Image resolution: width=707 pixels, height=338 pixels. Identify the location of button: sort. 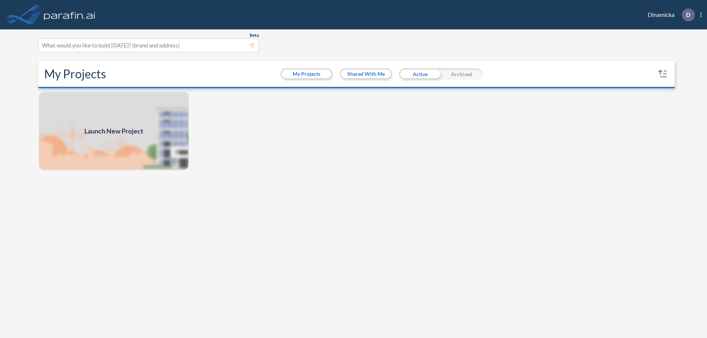
(662, 74).